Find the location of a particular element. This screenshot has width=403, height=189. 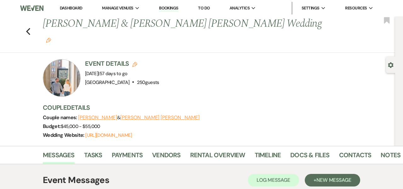

h3: Couple Details is located at coordinates (216, 108).